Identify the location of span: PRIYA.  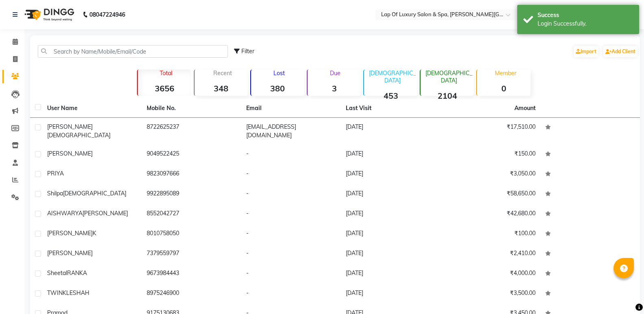
(55, 173).